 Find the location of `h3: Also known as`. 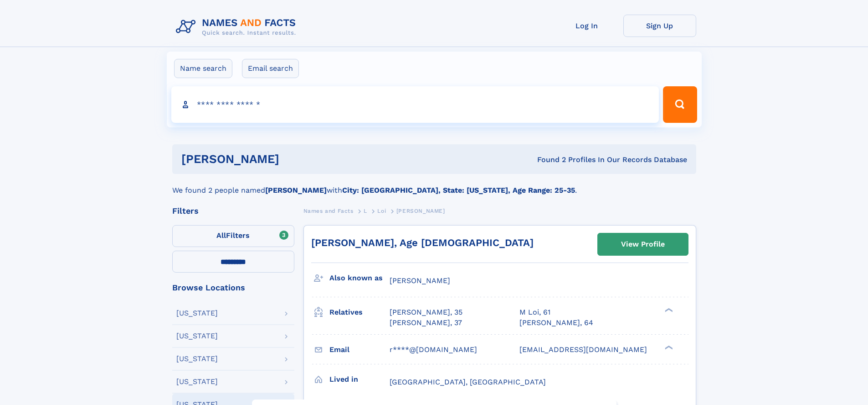

h3: Also known as is located at coordinates (360, 278).